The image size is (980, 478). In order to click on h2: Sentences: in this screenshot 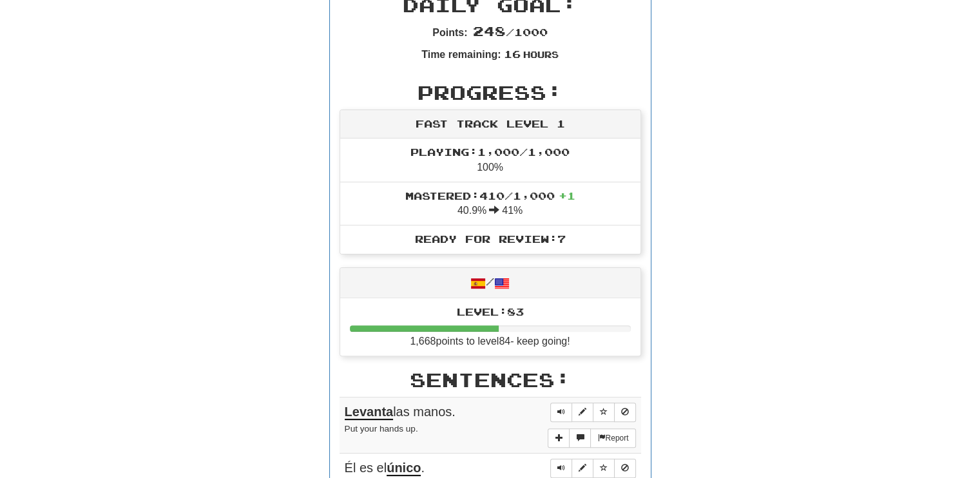, I will do `click(490, 379)`.